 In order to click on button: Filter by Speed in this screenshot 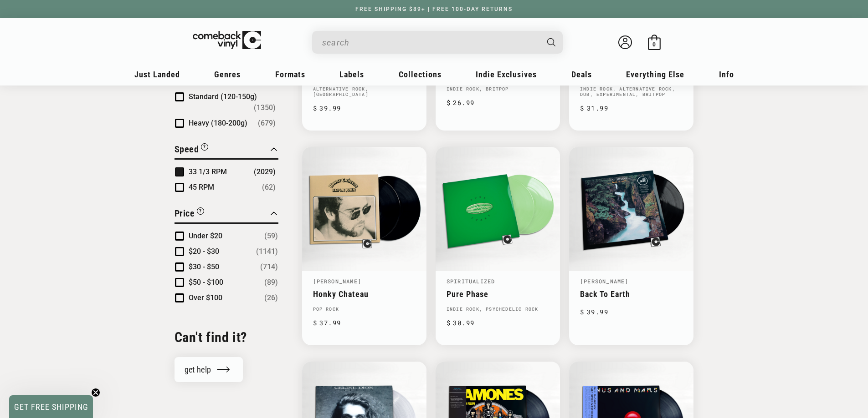, I will do `click(191, 151)`.